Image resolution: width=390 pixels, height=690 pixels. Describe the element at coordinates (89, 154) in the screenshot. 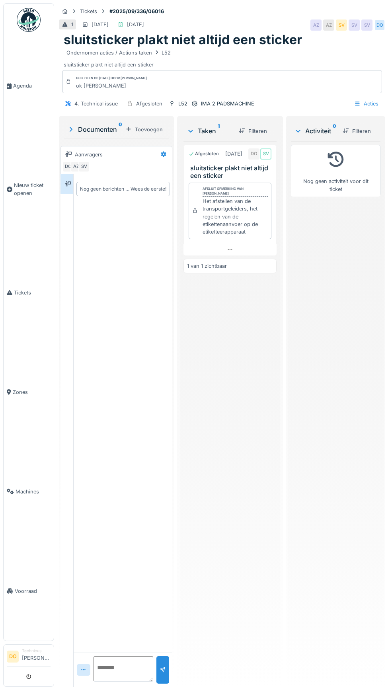

I see `div: Aanvragers` at that location.